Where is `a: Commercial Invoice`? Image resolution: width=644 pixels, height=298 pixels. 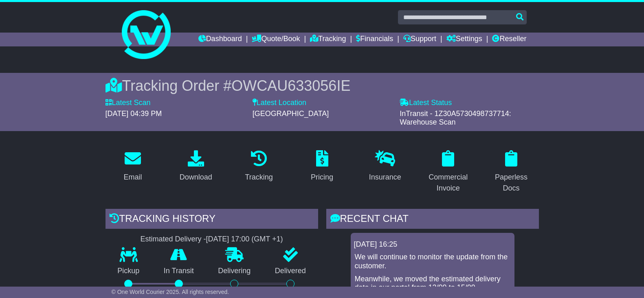 a: Commercial Invoice is located at coordinates (448, 172).